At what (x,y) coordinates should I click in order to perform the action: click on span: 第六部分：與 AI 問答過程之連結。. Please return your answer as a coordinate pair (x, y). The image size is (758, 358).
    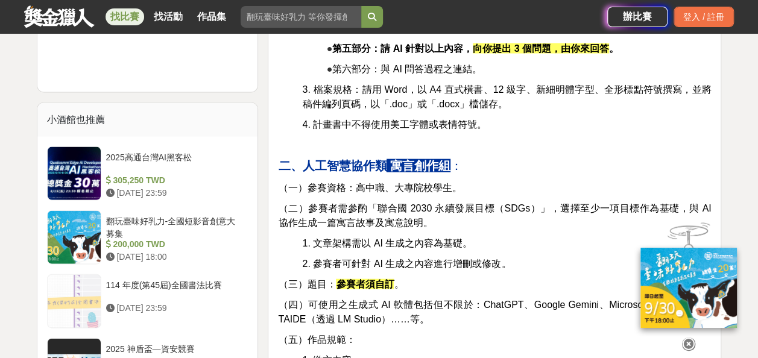
    Looking at the image, I should click on (407, 69).